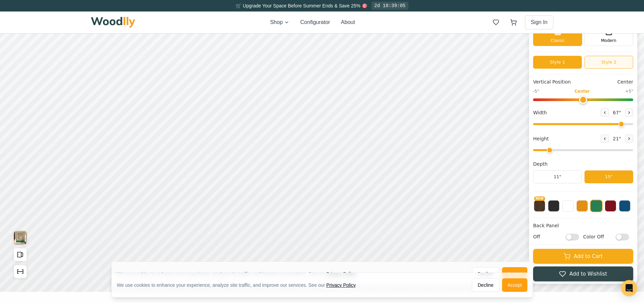 Image resolution: width=644 pixels, height=303 pixels. Describe the element at coordinates (609, 177) in the screenshot. I see `button: 15"` at that location.